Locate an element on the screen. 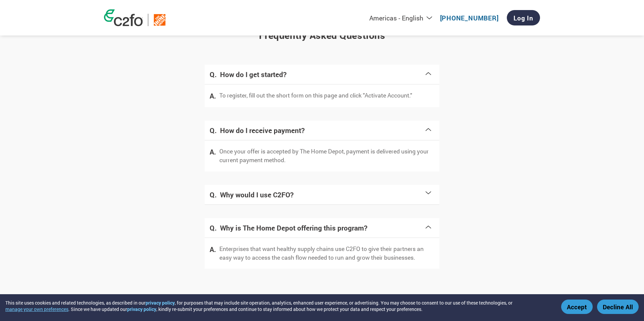 This screenshot has height=321, width=644. button: Decline All is located at coordinates (618, 306).